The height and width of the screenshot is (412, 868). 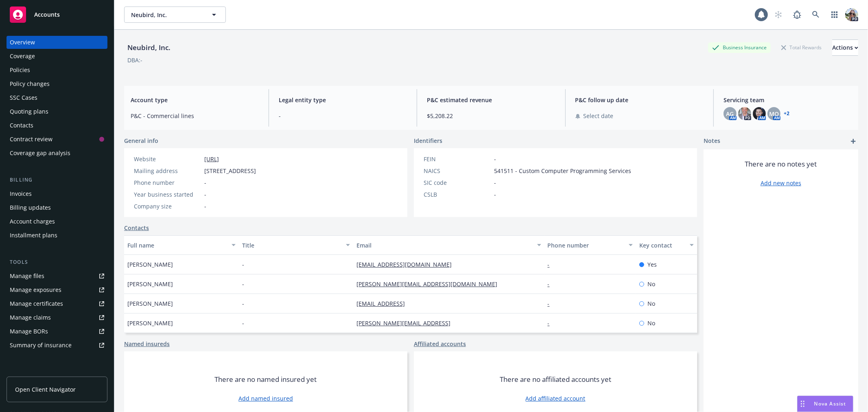 I want to click on a: Contract review, so click(x=57, y=139).